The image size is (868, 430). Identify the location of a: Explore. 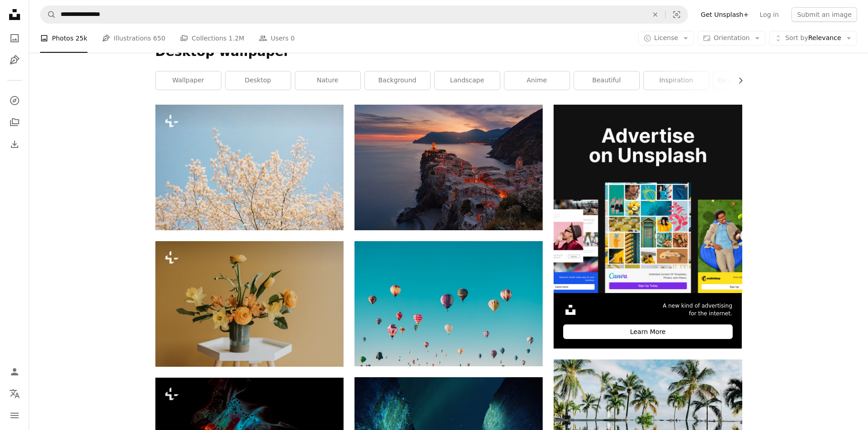
(15, 100).